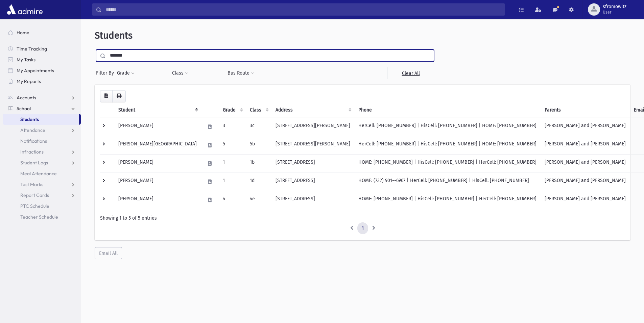  Describe the element at coordinates (32, 151) in the screenshot. I see `span: Infractions` at that location.